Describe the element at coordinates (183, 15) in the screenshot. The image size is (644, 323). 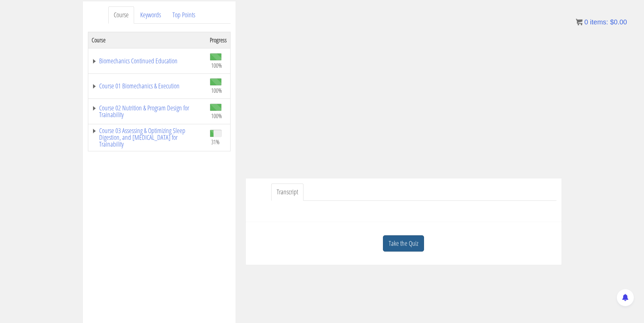
I see `a: Top Points` at that location.